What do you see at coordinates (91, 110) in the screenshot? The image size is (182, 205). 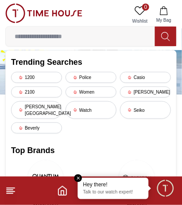 I see `div: Watch` at bounding box center [91, 110].